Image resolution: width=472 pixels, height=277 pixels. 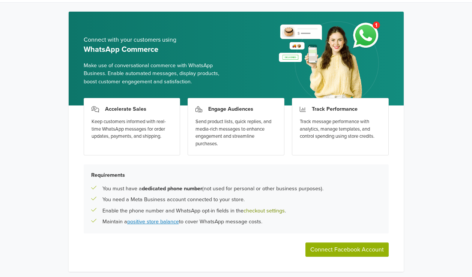 I want to click on b: dedicated phone number, so click(x=172, y=188).